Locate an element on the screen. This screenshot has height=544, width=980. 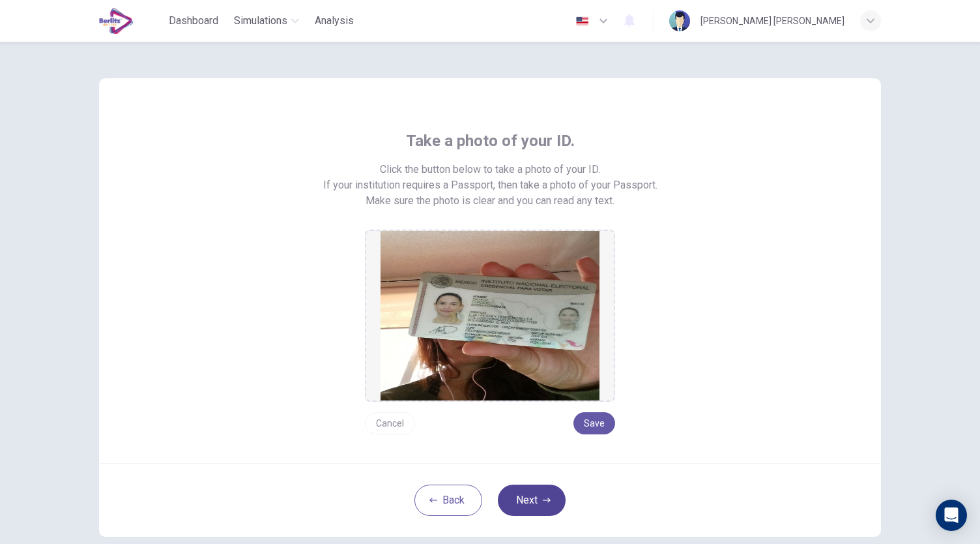
span: Simulations is located at coordinates (261, 21).